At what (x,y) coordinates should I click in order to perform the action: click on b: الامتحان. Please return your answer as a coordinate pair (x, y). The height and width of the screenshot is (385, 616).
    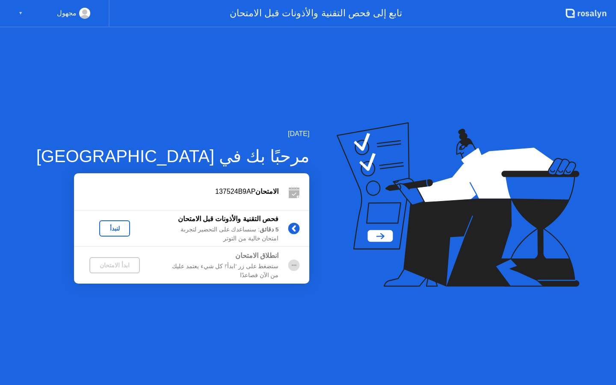
    Looking at the image, I should click on (267, 191).